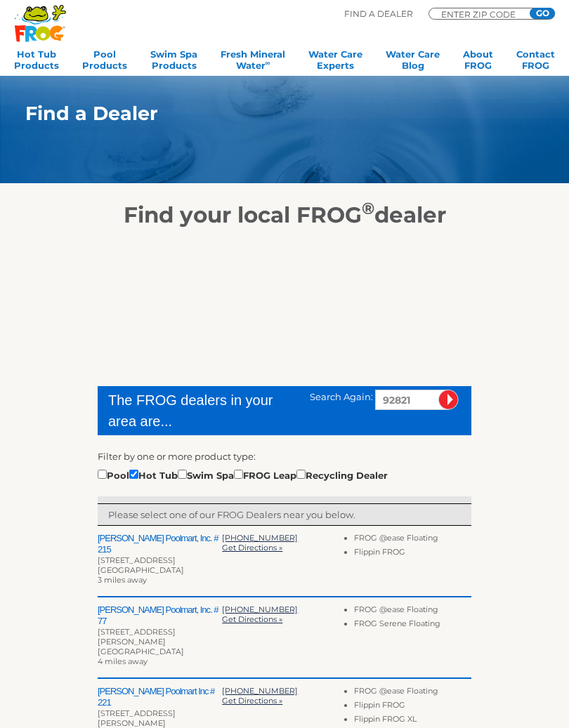 The height and width of the screenshot is (728, 569). I want to click on h1: Find a Dealer, so click(267, 113).